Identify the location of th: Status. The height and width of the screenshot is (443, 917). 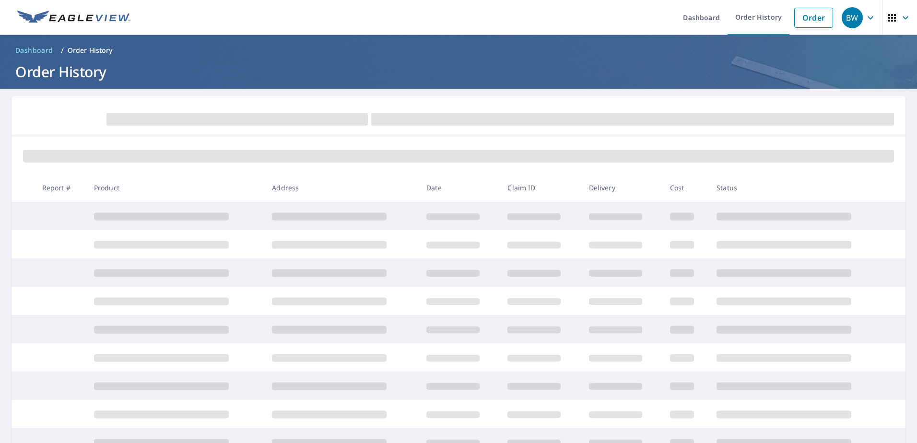
(798, 188).